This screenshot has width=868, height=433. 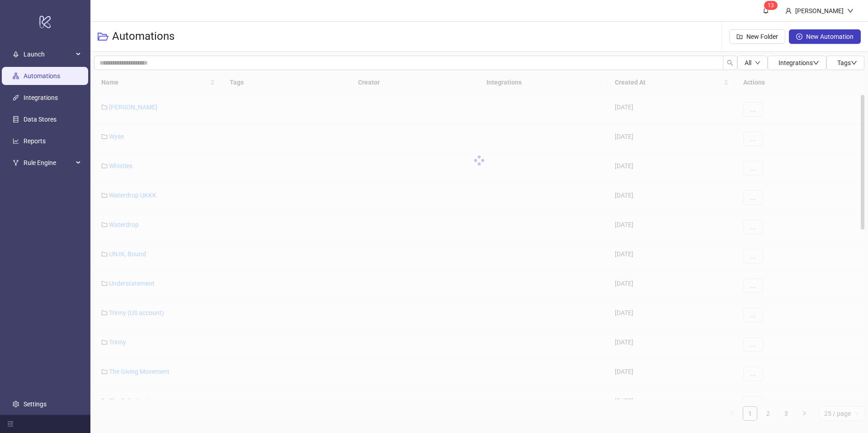 What do you see at coordinates (16, 54) in the screenshot?
I see `span: rocket` at bounding box center [16, 54].